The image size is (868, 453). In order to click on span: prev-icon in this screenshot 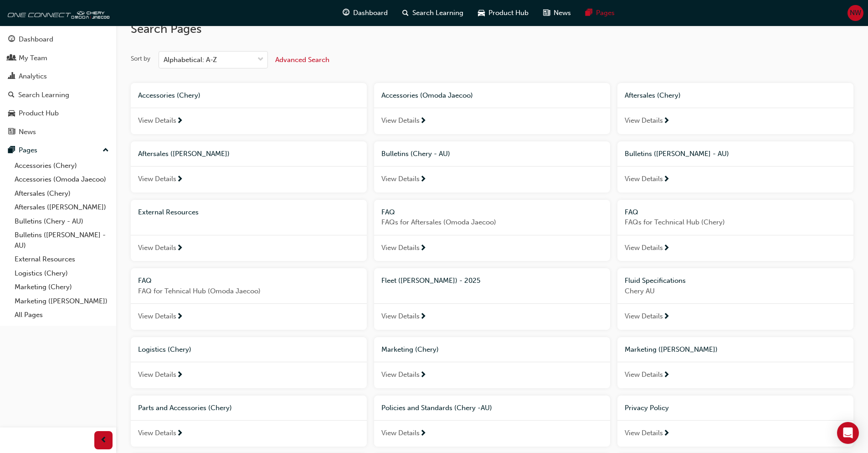, I will do `click(103, 440)`.